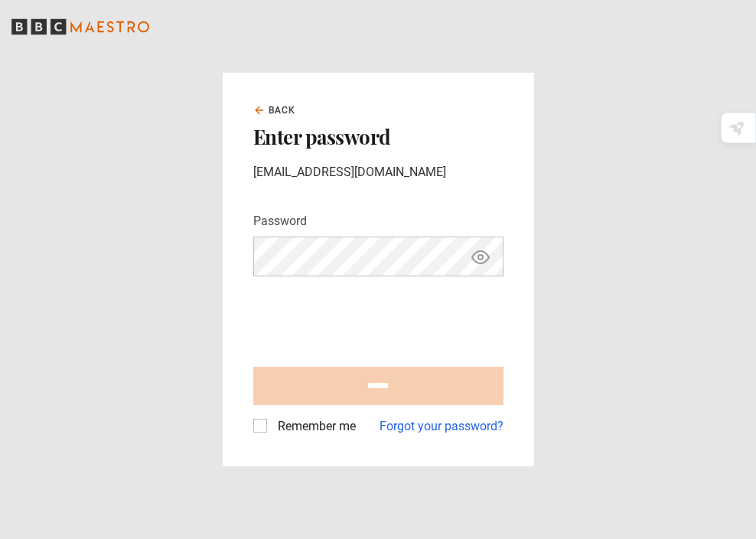 Image resolution: width=756 pixels, height=539 pixels. What do you see at coordinates (280, 221) in the screenshot?
I see `label: Password` at bounding box center [280, 221].